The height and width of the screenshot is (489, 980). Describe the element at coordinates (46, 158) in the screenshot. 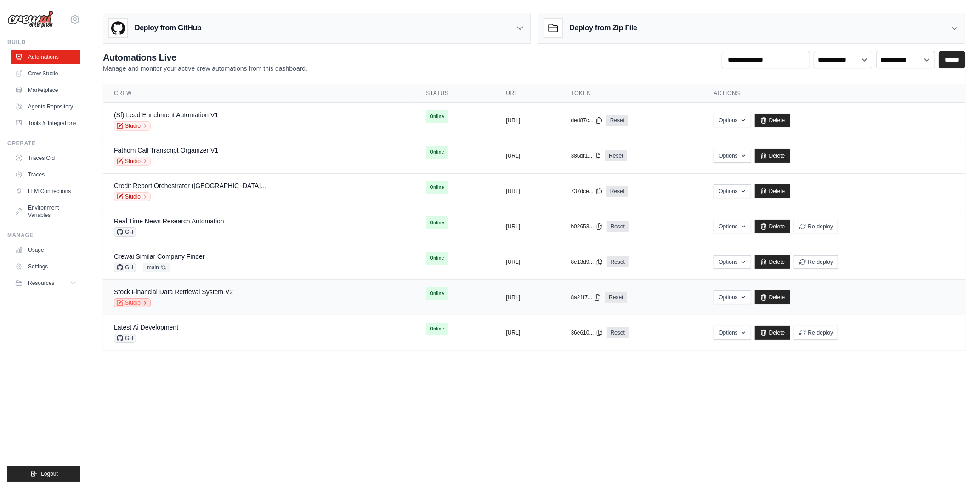

I see `a: Traces Old` at that location.